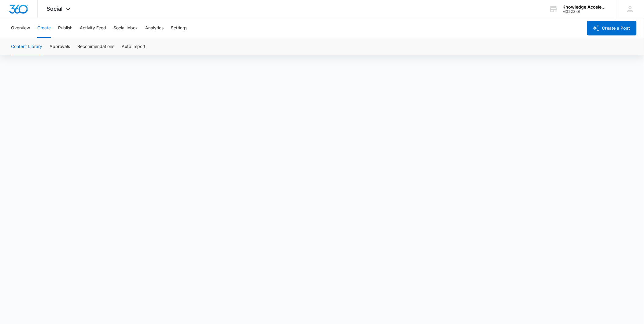 Image resolution: width=644 pixels, height=324 pixels. What do you see at coordinates (134, 47) in the screenshot?
I see `button: Auto Import` at bounding box center [134, 47].